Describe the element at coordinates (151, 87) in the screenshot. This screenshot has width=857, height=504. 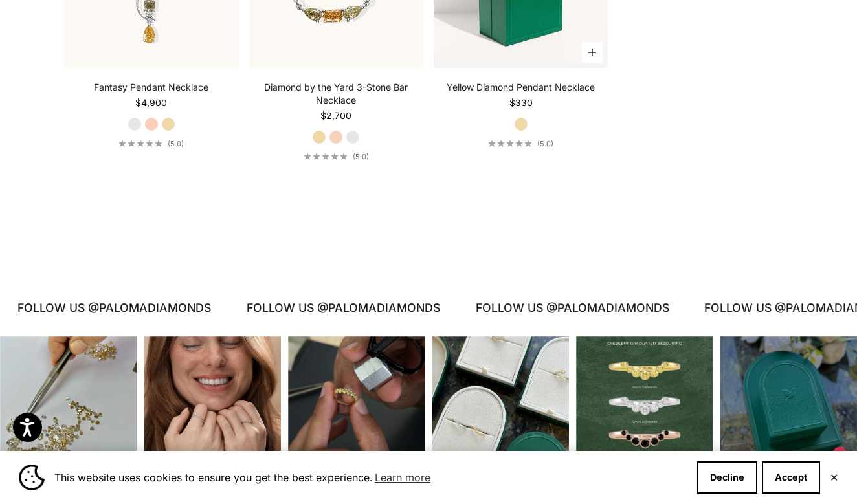
I see `a: Fantasy Pendant Necklace` at that location.